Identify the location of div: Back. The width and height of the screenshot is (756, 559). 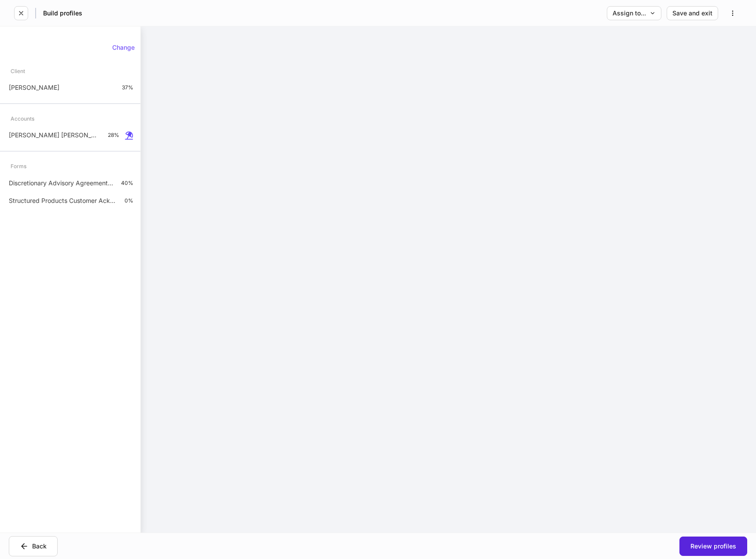
(33, 546).